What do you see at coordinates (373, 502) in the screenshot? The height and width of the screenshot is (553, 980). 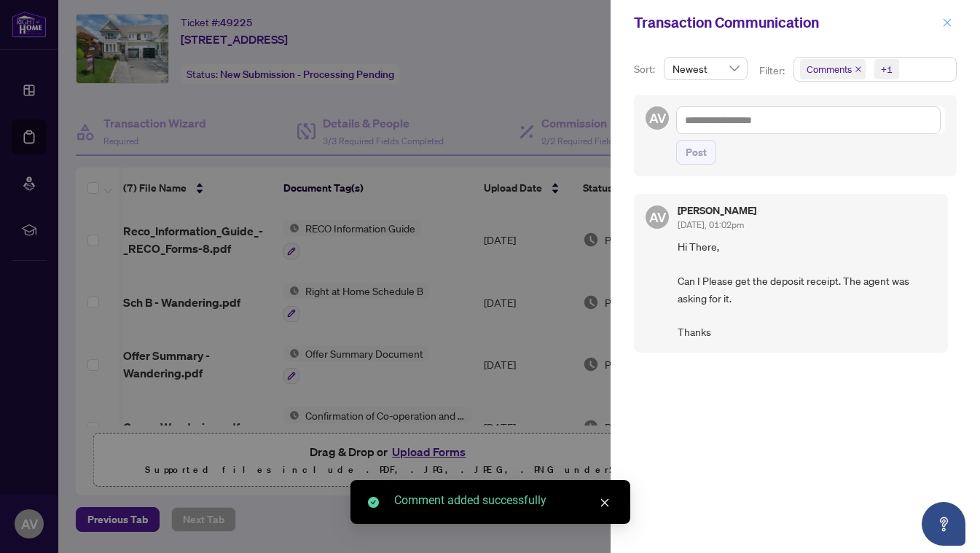 I see `span: check-circle` at bounding box center [373, 502].